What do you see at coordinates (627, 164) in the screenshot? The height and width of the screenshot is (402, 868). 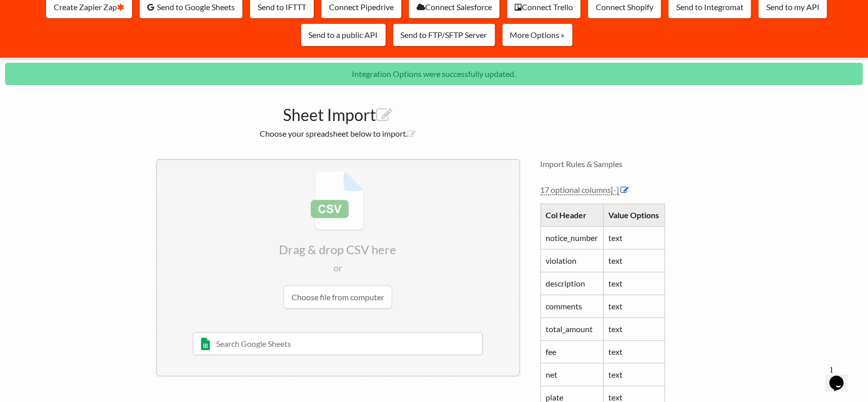 I see `h4: Import Rules & Samples` at bounding box center [627, 164].